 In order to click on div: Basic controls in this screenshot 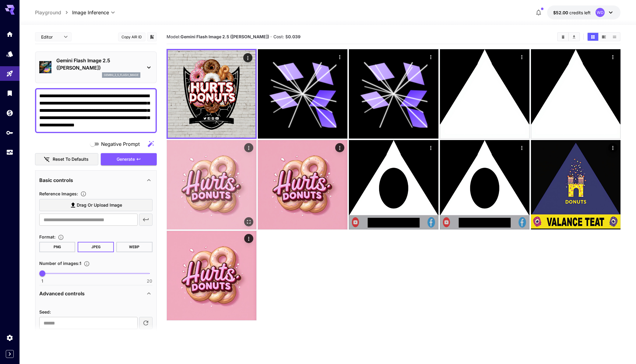, I will do `click(96, 180)`.